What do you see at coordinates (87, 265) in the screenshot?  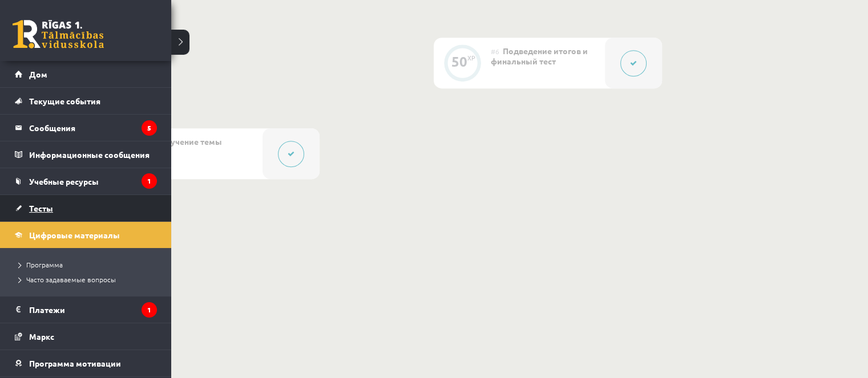 I see `a: Программа` at bounding box center [87, 265].